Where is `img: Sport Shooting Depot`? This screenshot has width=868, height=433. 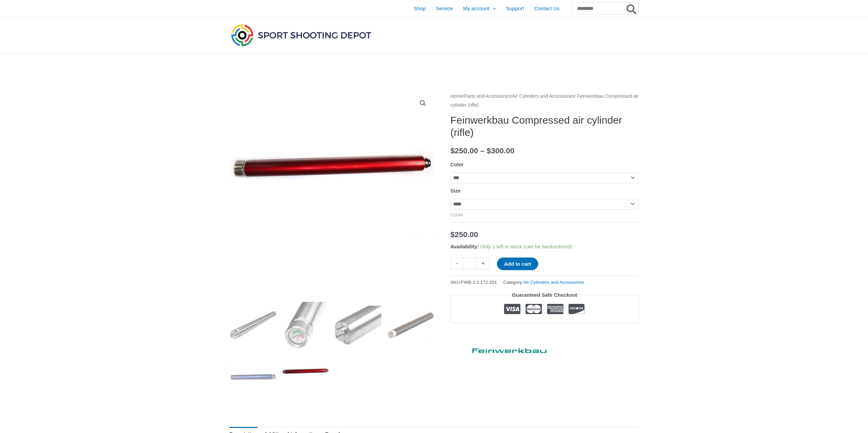 img: Sport Shooting Depot is located at coordinates (301, 35).